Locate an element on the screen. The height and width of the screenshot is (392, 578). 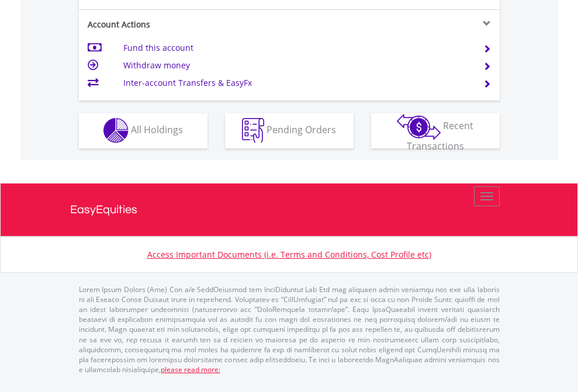
span: Recent Transactions is located at coordinates (440, 135).